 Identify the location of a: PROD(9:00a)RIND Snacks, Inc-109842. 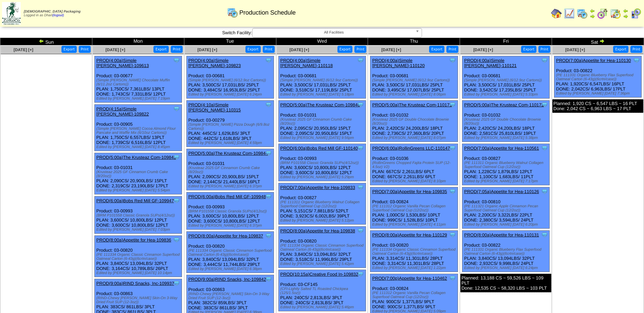
(227, 279).